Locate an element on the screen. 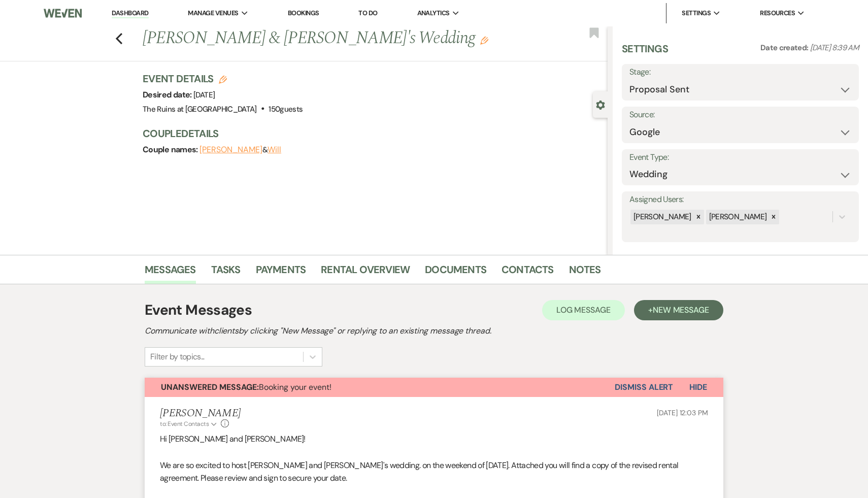  h3: Couple Details is located at coordinates (370, 134).